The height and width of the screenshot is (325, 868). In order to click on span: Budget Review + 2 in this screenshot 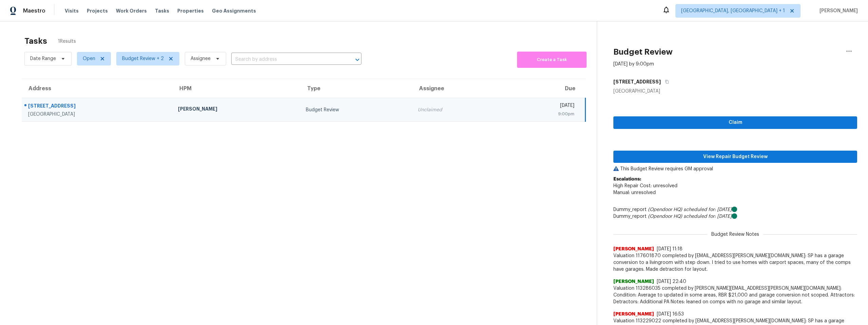, I will do `click(143, 59)`.